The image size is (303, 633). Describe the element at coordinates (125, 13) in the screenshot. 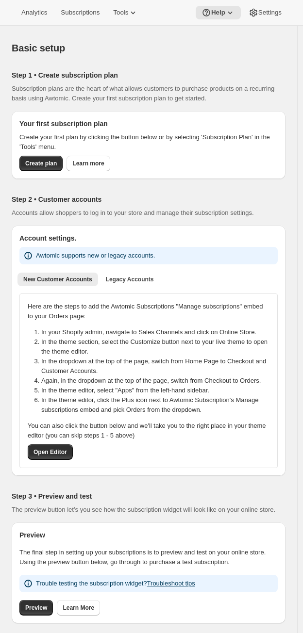

I see `button: Tools` at that location.